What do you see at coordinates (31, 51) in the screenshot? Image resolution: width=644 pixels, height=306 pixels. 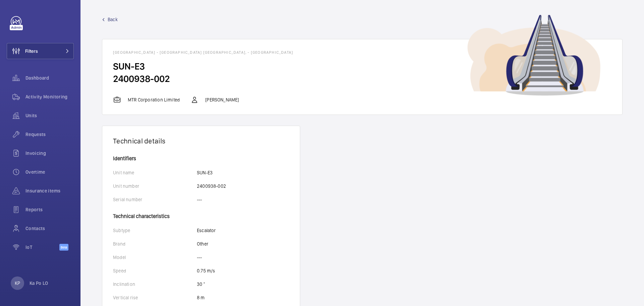 I see `span: Filters` at bounding box center [31, 51].